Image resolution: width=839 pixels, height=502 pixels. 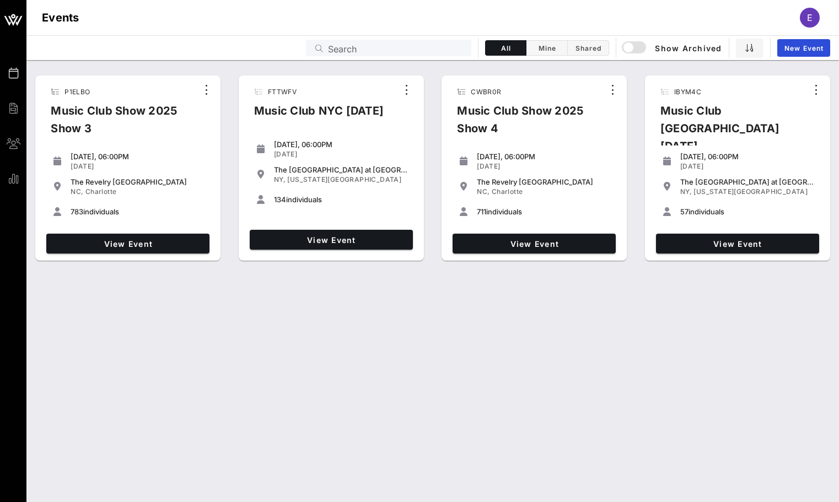 I want to click on span: Shared, so click(x=588, y=48).